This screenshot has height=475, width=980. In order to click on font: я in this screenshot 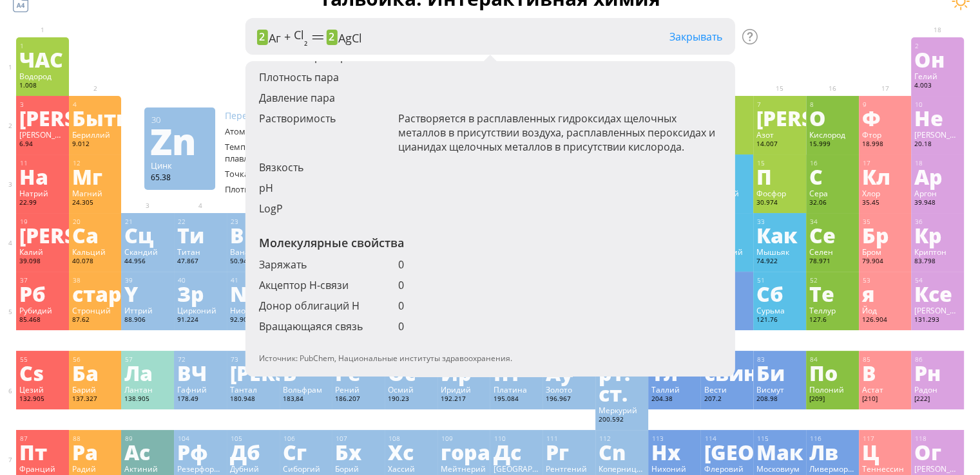, I will do `click(868, 294)`.